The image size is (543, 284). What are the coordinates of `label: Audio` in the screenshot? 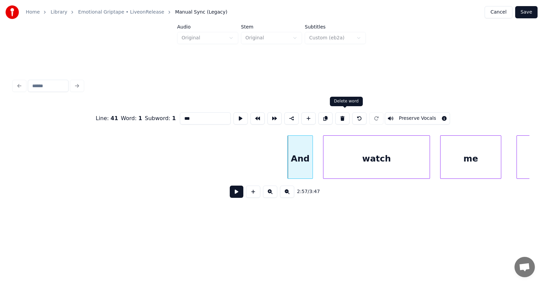 It's located at (208, 27).